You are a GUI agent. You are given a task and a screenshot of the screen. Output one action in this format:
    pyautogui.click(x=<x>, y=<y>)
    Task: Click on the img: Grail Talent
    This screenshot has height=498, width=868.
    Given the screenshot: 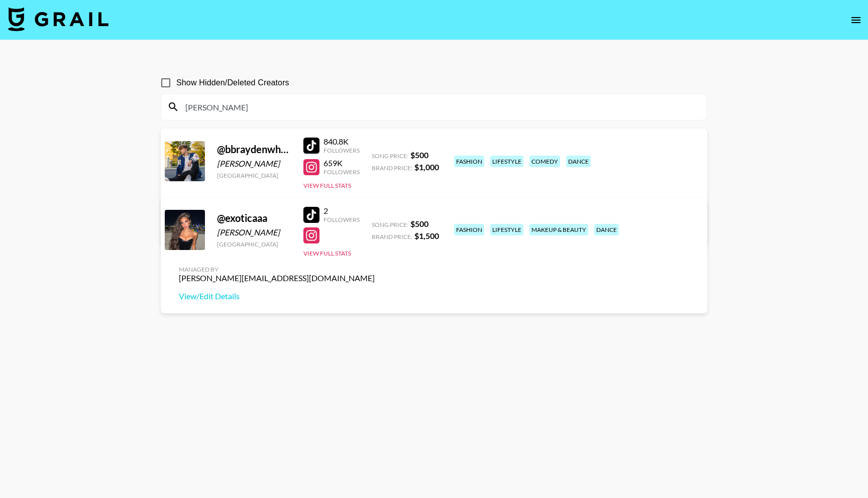 What is the action you would take?
    pyautogui.click(x=58, y=19)
    